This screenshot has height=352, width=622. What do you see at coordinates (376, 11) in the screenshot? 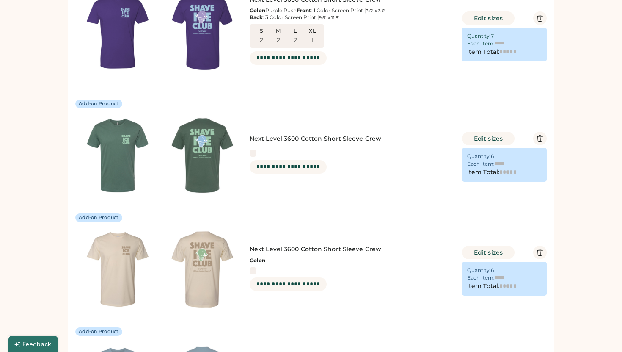
I see `font: 3.5" x 3.6"` at bounding box center [376, 11].